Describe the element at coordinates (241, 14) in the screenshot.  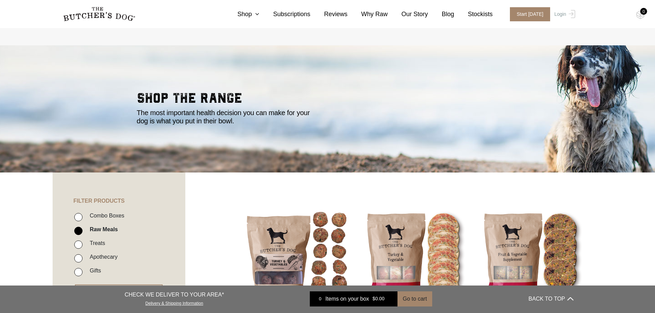
I see `a: Shop` at that location.